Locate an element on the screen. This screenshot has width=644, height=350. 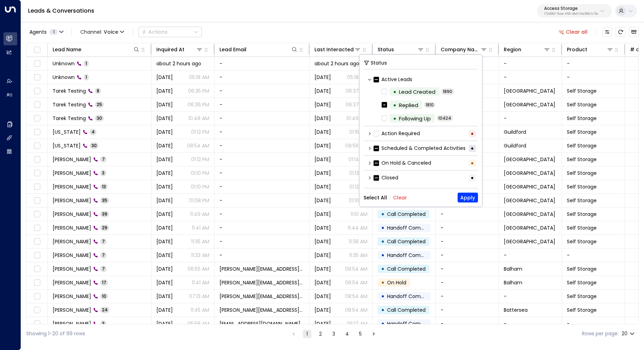
span: 39 is located at coordinates (104, 214).